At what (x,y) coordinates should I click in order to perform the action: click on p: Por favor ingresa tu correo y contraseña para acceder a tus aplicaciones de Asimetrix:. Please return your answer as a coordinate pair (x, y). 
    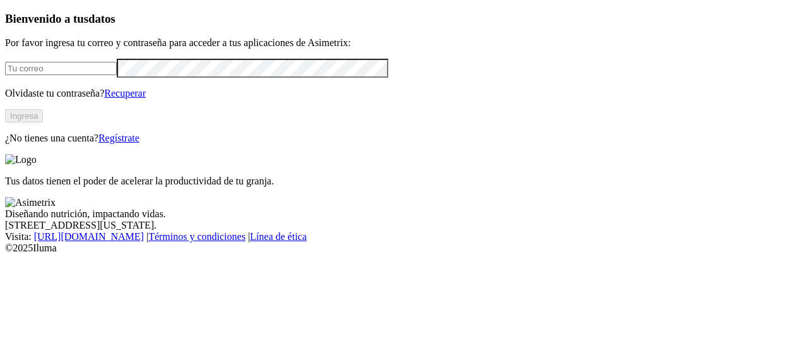
    Looking at the image, I should click on (404, 43).